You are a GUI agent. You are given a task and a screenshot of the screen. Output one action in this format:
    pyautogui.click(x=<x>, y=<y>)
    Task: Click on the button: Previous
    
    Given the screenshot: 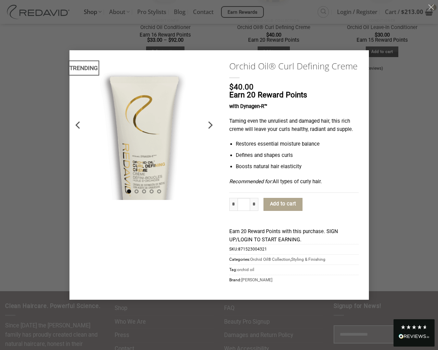 What is the action you would take?
    pyautogui.click(x=78, y=125)
    